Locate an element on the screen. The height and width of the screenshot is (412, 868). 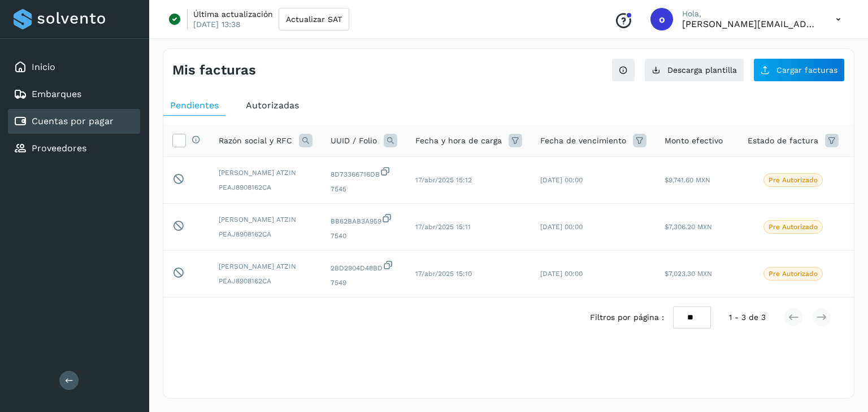
span: Autorizadas is located at coordinates (272, 105).